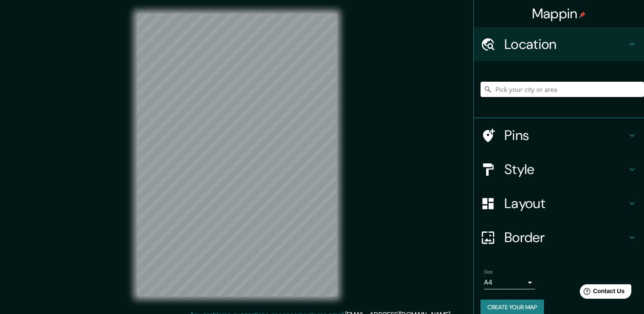  Describe the element at coordinates (559, 238) in the screenshot. I see `div: Border` at that location.